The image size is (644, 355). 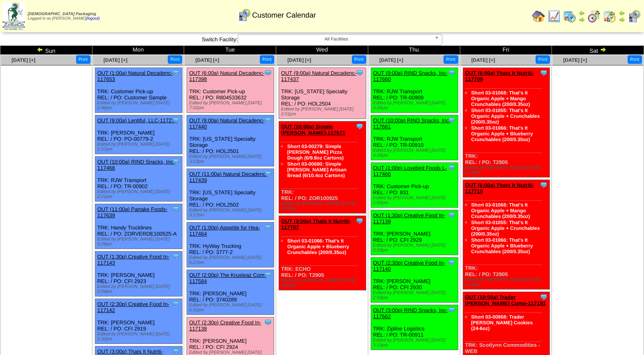 What do you see at coordinates (410, 313) in the screenshot?
I see `a: OUT (3:00p) RIND Snacks, Inc-117662` at bounding box center [410, 313].